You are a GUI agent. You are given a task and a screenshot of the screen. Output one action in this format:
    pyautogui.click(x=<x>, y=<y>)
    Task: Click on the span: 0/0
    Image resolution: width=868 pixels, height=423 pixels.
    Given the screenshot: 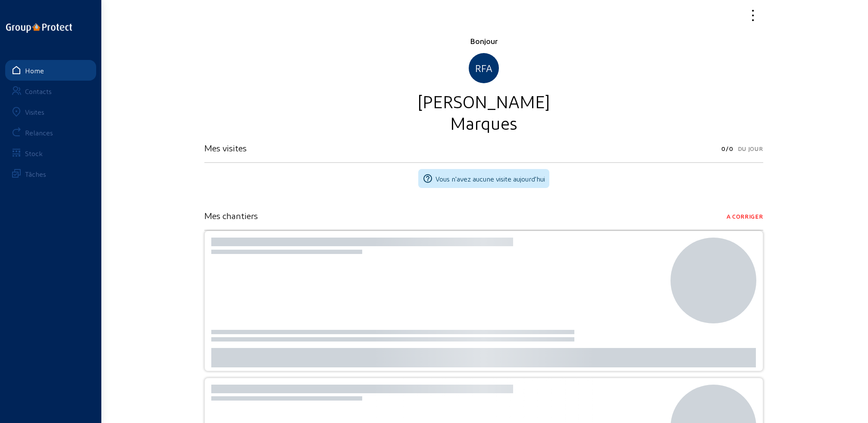 What is the action you would take?
    pyautogui.click(x=727, y=149)
    